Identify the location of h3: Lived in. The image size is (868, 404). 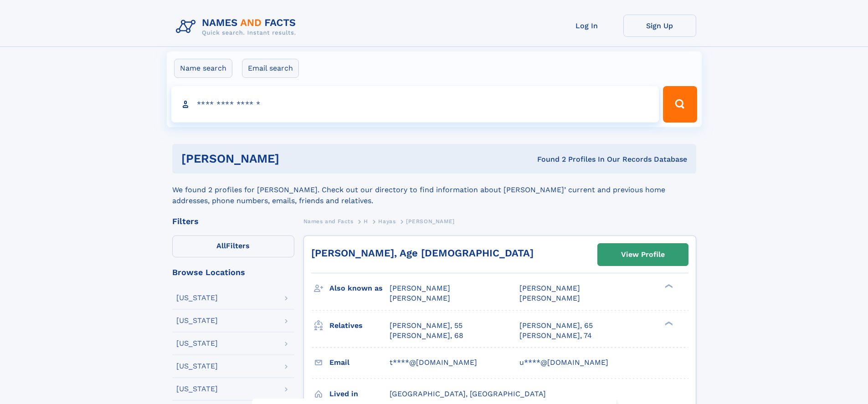
(359, 393).